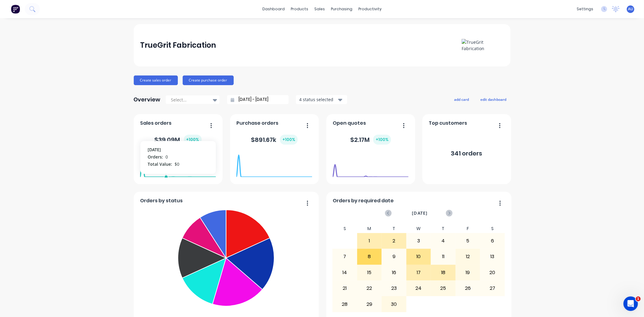  Describe the element at coordinates (370, 229) in the screenshot. I see `div: M` at that location.